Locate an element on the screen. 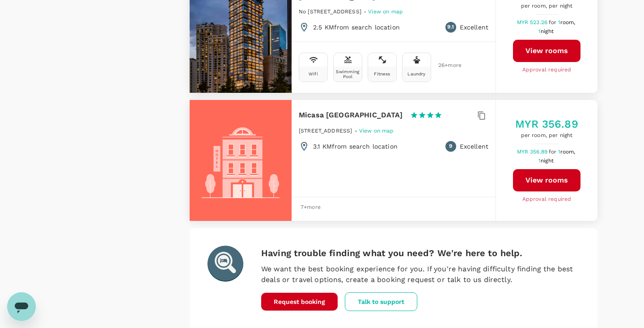 The height and width of the screenshot is (328, 644). div: Laundry is located at coordinates (416, 74).